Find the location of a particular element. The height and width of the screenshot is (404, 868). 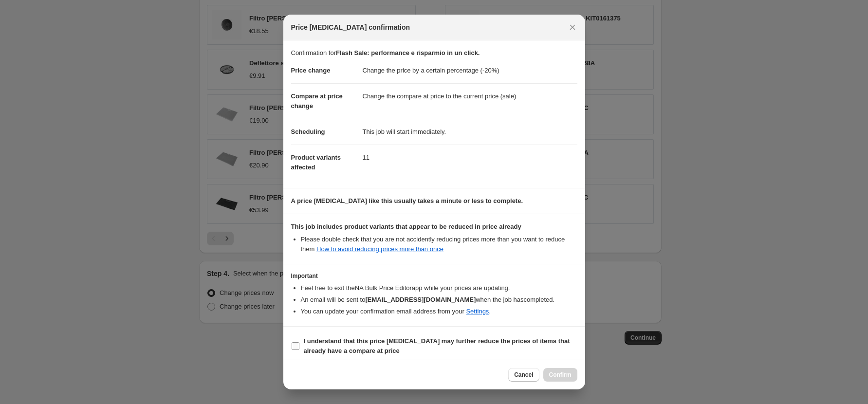

p: Confirmation for is located at coordinates (434, 53).